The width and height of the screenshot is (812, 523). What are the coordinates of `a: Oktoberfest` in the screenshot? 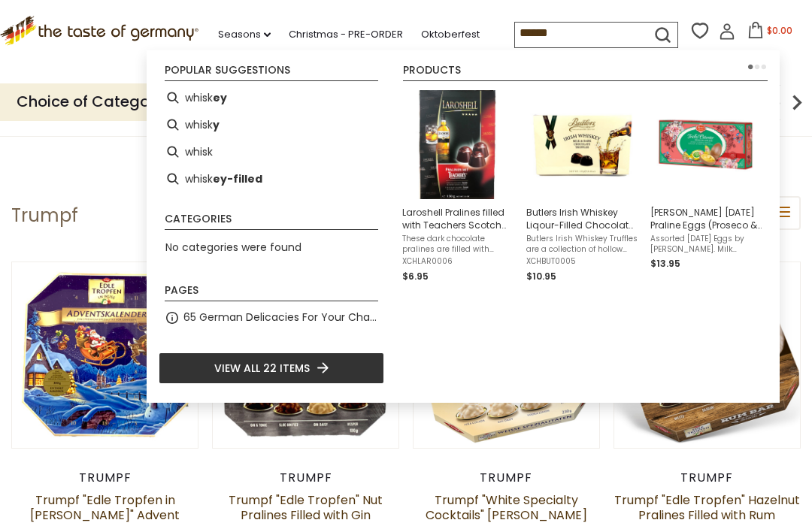 It's located at (450, 35).